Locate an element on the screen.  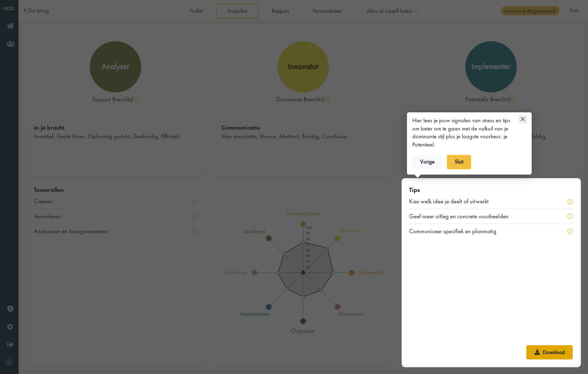
div: Communiceer specifiek en planmatig is located at coordinates (457, 231).